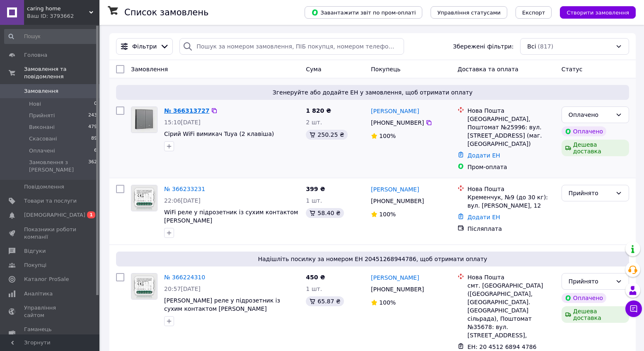 Image resolution: width=644 pixels, height=351 pixels. I want to click on button: Чат з покупцем, so click(634, 309).